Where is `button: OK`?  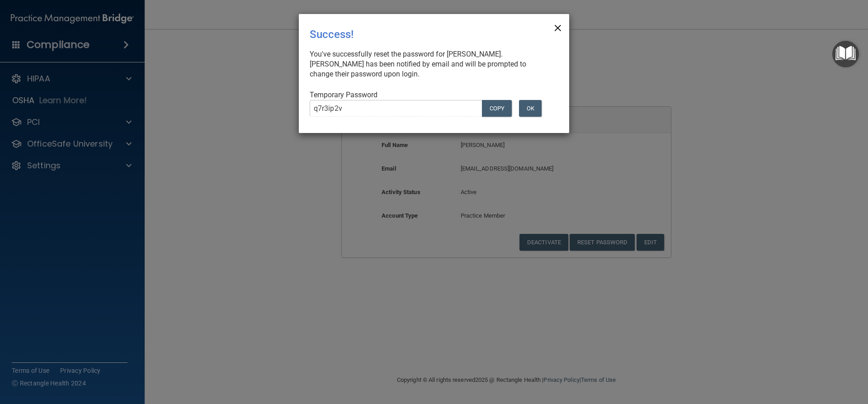 button: OK is located at coordinates (530, 108).